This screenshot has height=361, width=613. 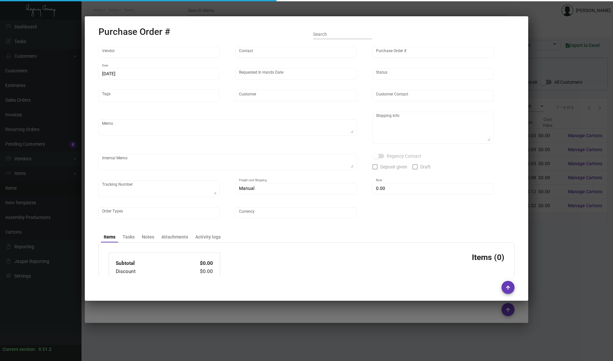 I want to click on div: Current version:, so click(x=19, y=350).